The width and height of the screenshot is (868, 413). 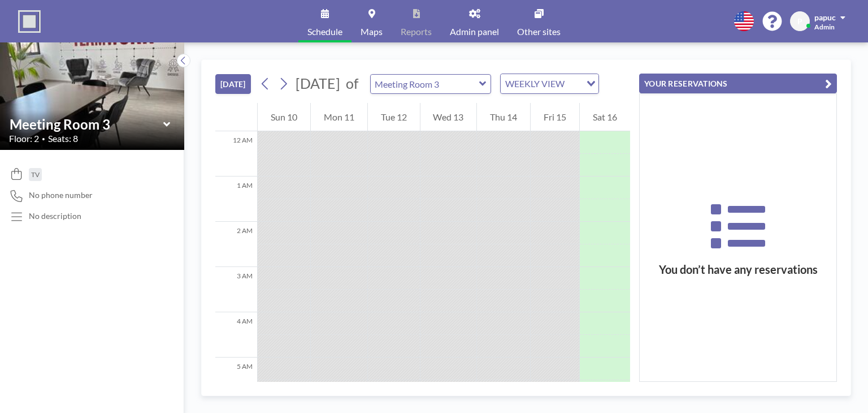 What do you see at coordinates (449, 117) in the screenshot?
I see `div: Wed 13` at bounding box center [449, 117].